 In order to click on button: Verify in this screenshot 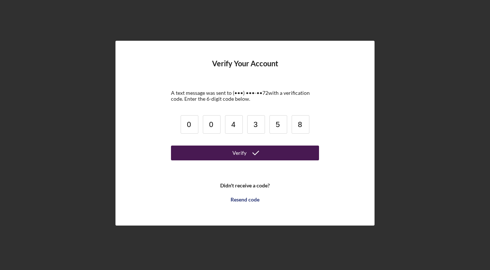, I will do `click(245, 153)`.